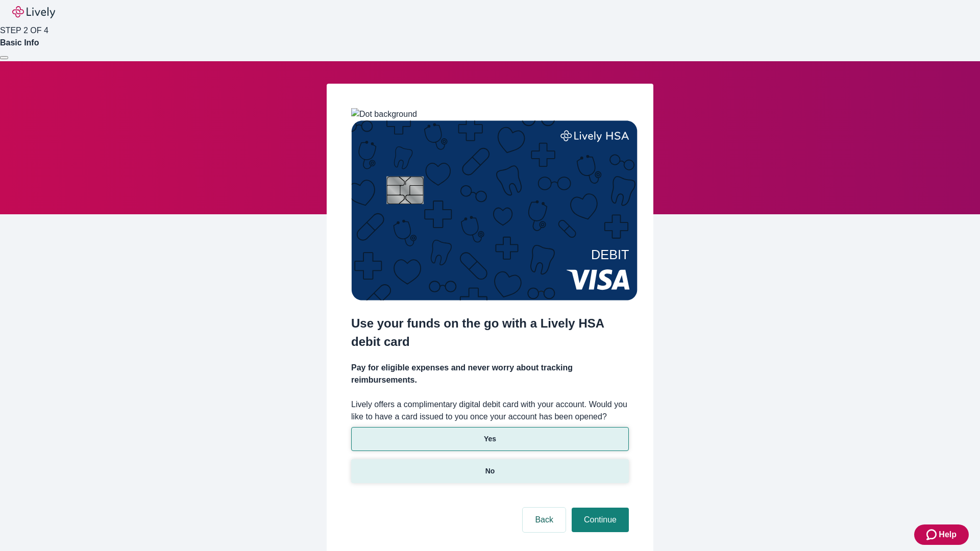 This screenshot has width=980, height=551. What do you see at coordinates (384, 115) in the screenshot?
I see `img: Dot background` at bounding box center [384, 115].